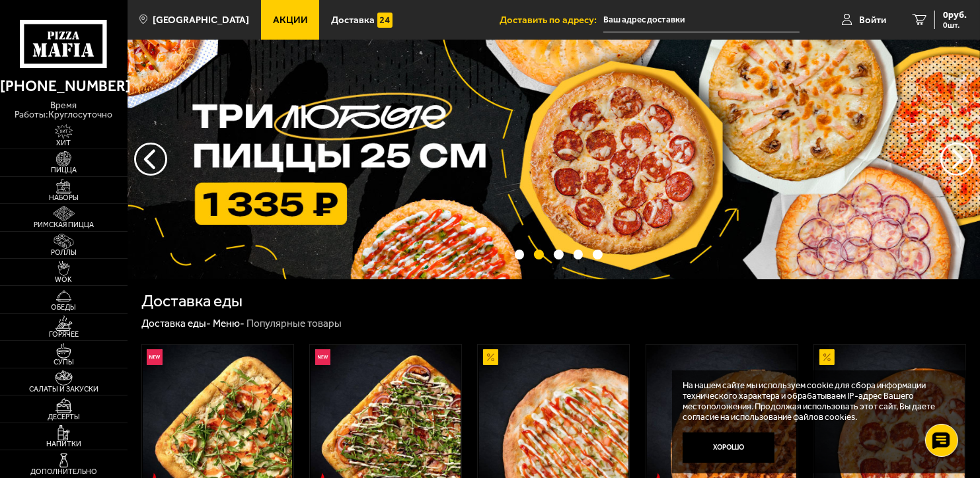 Image resolution: width=980 pixels, height=478 pixels. I want to click on button: Хорошо, so click(728, 448).